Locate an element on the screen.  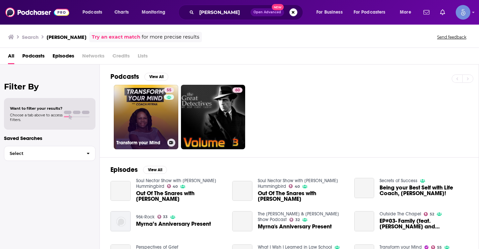
a: Podcasts is located at coordinates (33, 57).